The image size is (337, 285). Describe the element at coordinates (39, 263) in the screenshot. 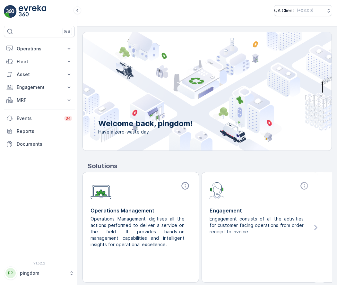

I see `span: v 1.52.2` at that location.